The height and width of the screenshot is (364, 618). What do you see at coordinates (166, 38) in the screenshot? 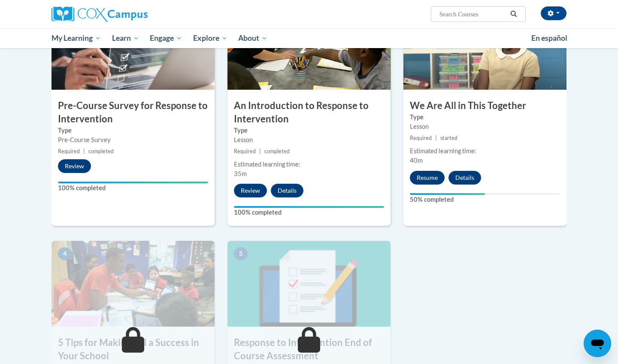
I see `span: Engage` at bounding box center [166, 38].